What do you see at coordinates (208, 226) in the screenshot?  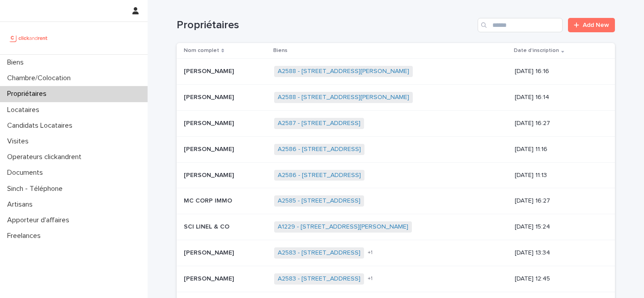 I see `p: SCI LINEL & CO` at bounding box center [208, 226].